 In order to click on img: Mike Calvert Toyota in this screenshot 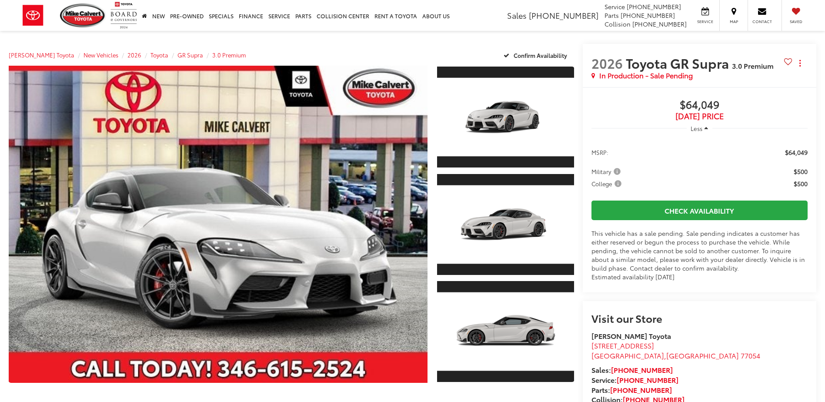, I will do `click(83, 15)`.